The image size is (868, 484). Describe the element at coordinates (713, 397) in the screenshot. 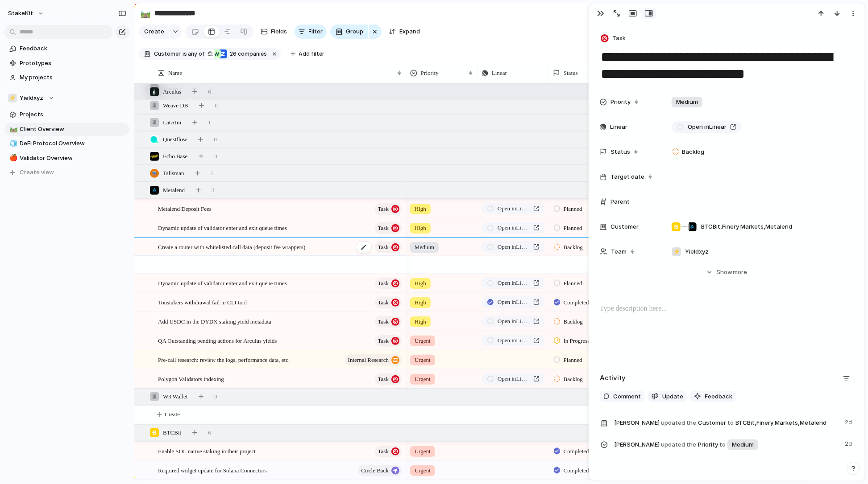

I see `button: Feedback` at that location.